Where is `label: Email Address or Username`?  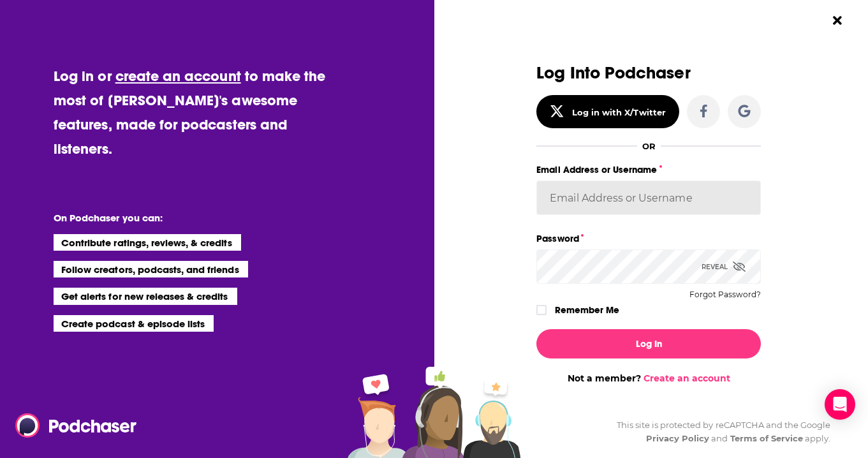
label: Email Address or Username is located at coordinates (649, 170).